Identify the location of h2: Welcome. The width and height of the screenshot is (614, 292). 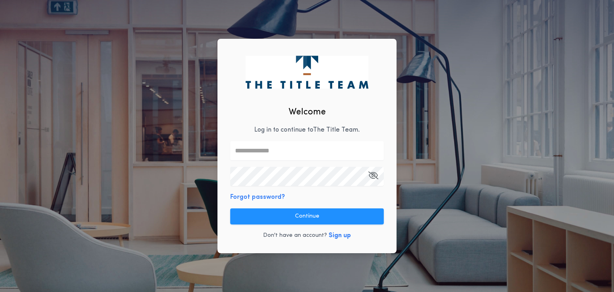
(307, 112).